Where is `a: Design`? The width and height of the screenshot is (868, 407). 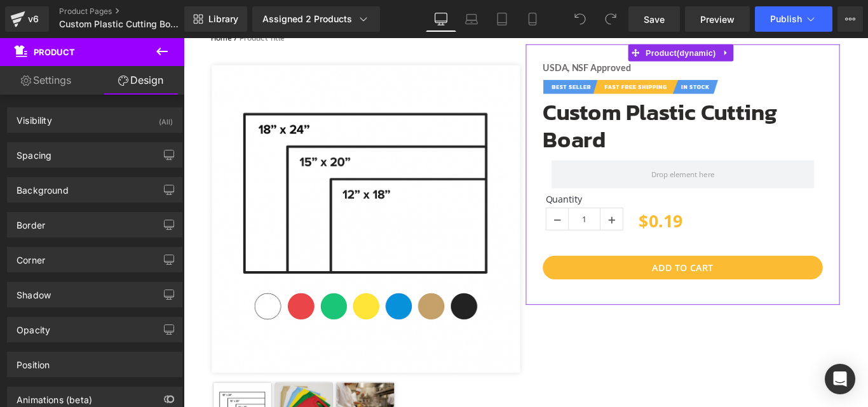 a: Design is located at coordinates (140, 80).